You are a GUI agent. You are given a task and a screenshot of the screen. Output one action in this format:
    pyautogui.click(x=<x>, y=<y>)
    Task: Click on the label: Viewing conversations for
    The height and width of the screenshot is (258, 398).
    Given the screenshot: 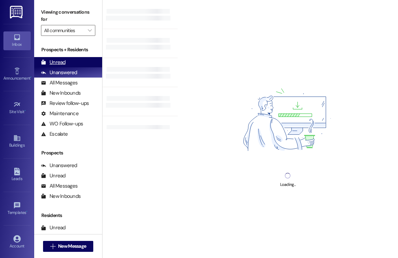 What is the action you would take?
    pyautogui.click(x=68, y=16)
    